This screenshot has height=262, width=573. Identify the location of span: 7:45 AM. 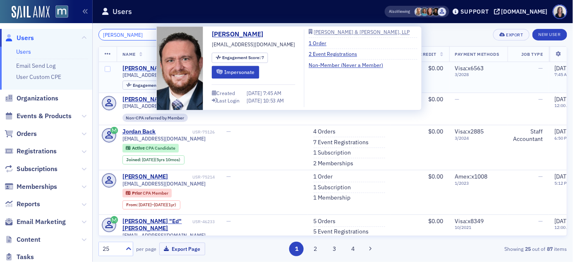
(272, 93).